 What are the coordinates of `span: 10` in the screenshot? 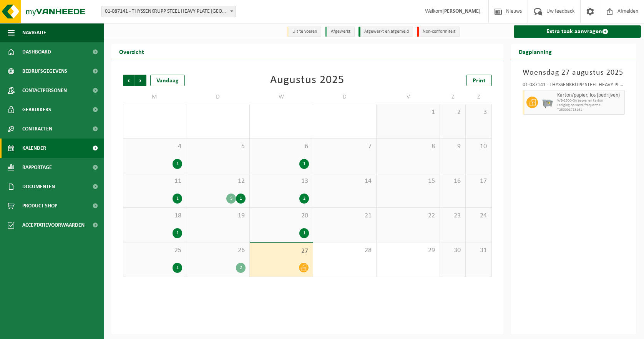 It's located at (479, 147).